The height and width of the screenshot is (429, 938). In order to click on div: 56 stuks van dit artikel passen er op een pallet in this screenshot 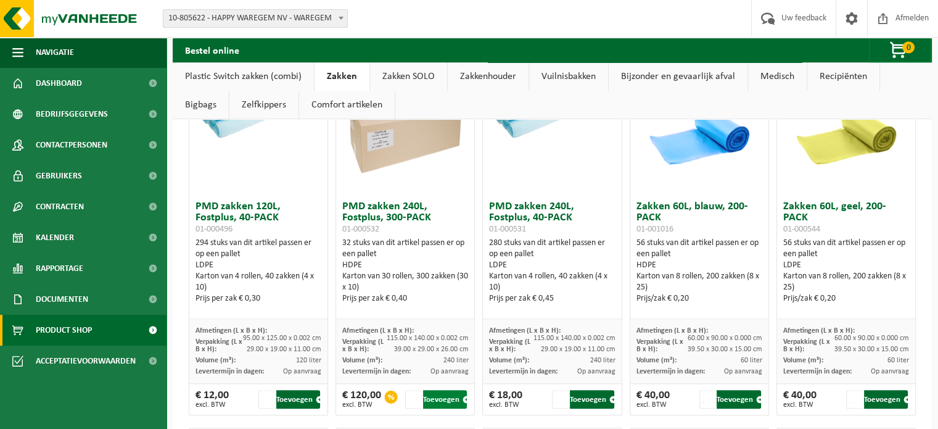, I will do `click(846, 271)`.